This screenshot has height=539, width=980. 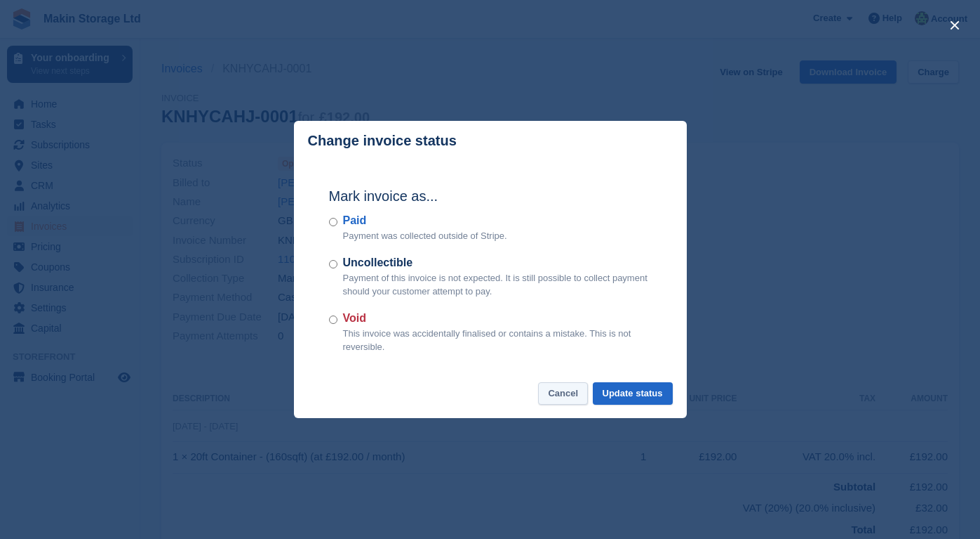 What do you see at coordinates (490, 196) in the screenshot?
I see `h2: Mark invoice as...` at bounding box center [490, 196].